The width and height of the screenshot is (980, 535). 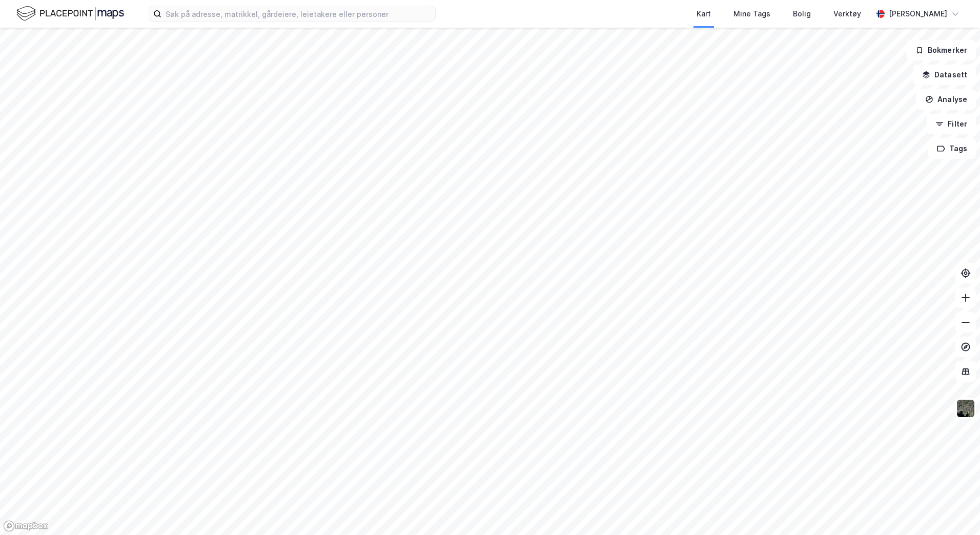 I want to click on div: Kart, so click(x=703, y=14).